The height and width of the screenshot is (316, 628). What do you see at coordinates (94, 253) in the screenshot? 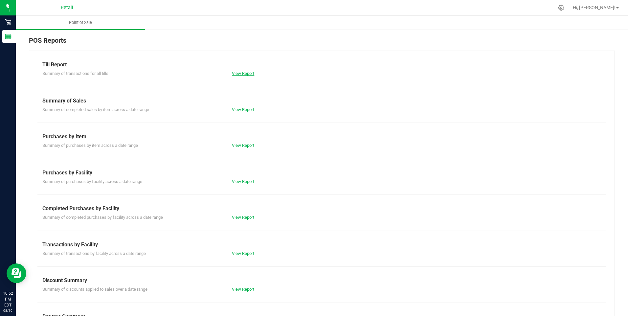
I see `span: Summary of transactions by facility across a date range` at bounding box center [94, 253].